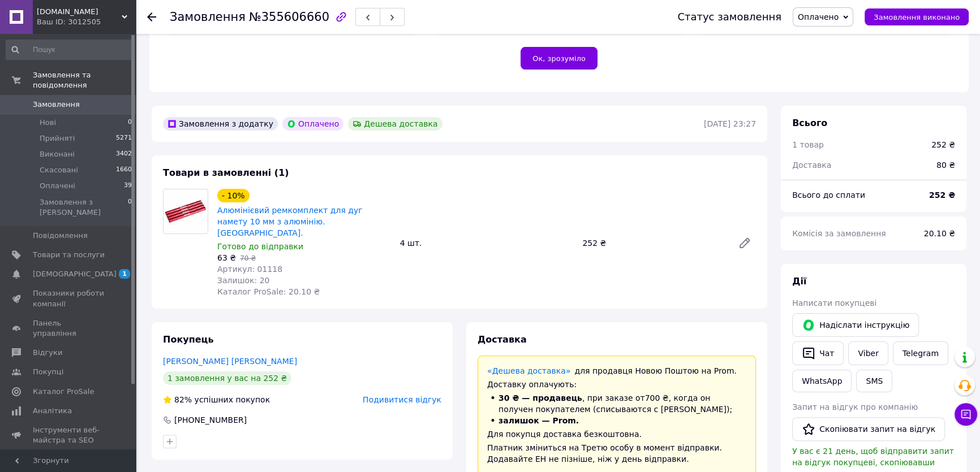 The width and height of the screenshot is (980, 472). I want to click on a: Viber, so click(868, 353).